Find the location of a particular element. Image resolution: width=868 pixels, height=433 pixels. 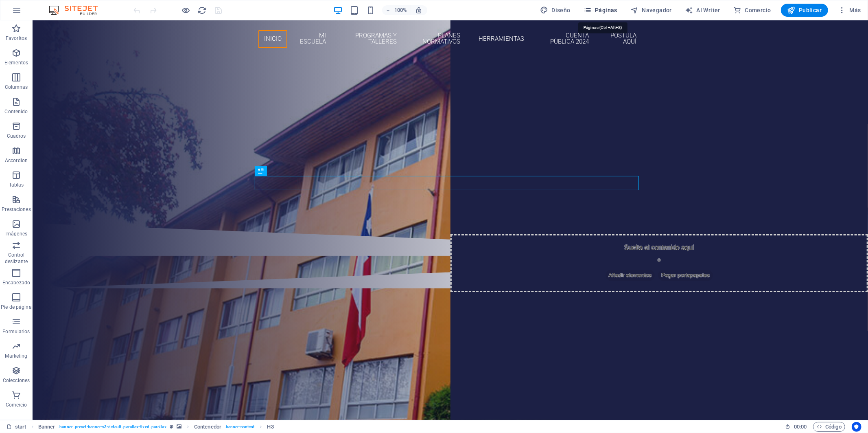

button: Diseño is located at coordinates (555, 10).